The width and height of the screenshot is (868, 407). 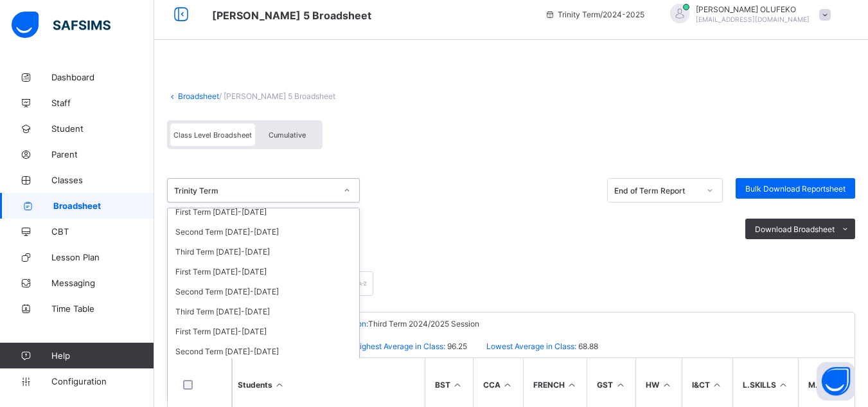 I want to click on span: Third Term 2024/2025 Session, so click(x=423, y=323).